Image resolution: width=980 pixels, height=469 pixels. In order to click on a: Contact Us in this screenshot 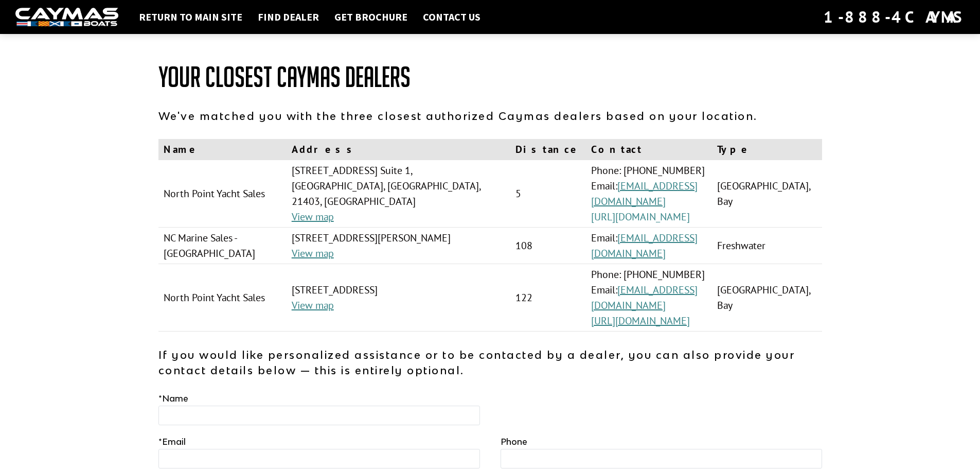, I will do `click(452, 17)`.